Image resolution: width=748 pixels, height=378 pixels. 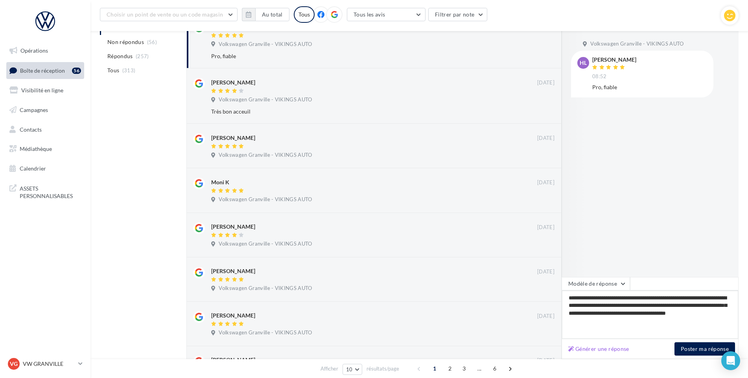 I want to click on span: (313), so click(x=129, y=70).